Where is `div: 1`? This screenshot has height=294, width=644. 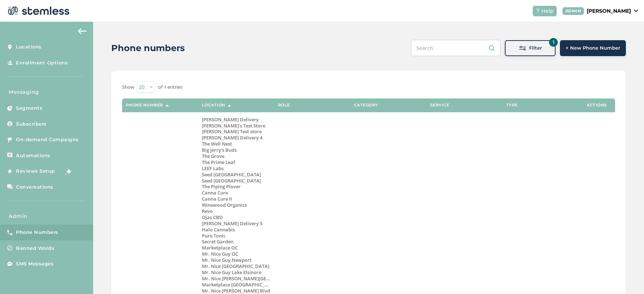
div: 1 is located at coordinates (554, 42).